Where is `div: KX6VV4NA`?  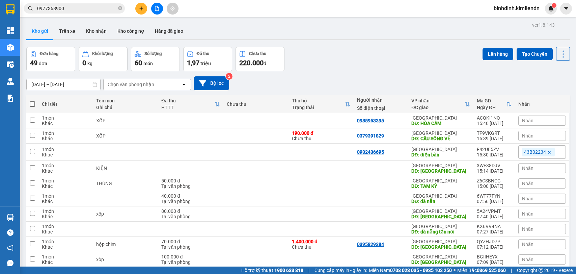 div: KX6VV4NA is located at coordinates (494, 226).